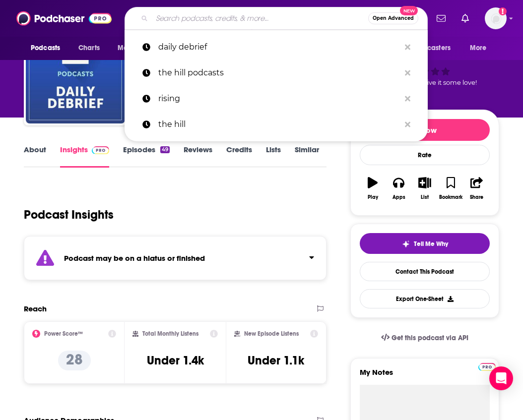  What do you see at coordinates (135, 48) in the screenshot?
I see `span: Monitoring` at bounding box center [135, 48].